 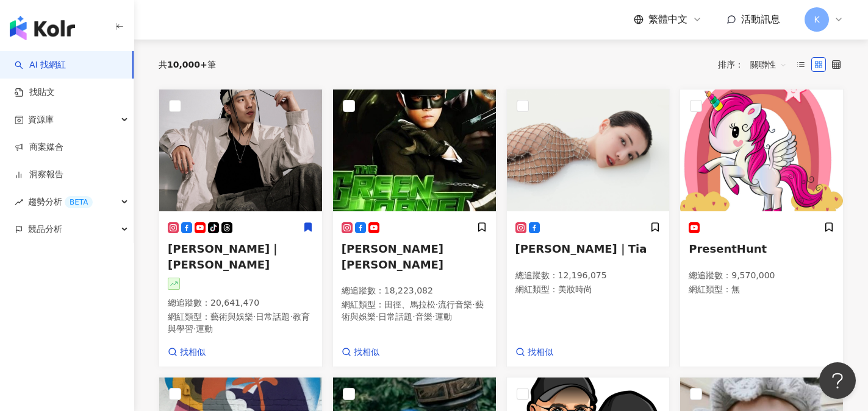 I want to click on p: 總追蹤數 ： 20,641,470, so click(x=241, y=303).